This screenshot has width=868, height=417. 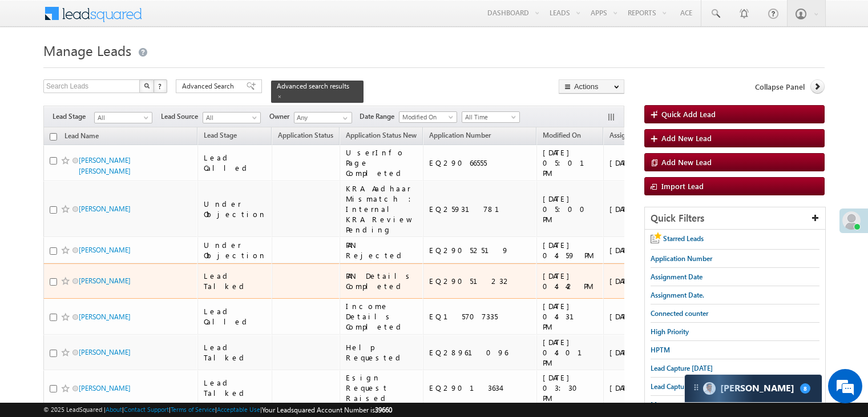 I want to click on div: Help Requested, so click(x=382, y=352).